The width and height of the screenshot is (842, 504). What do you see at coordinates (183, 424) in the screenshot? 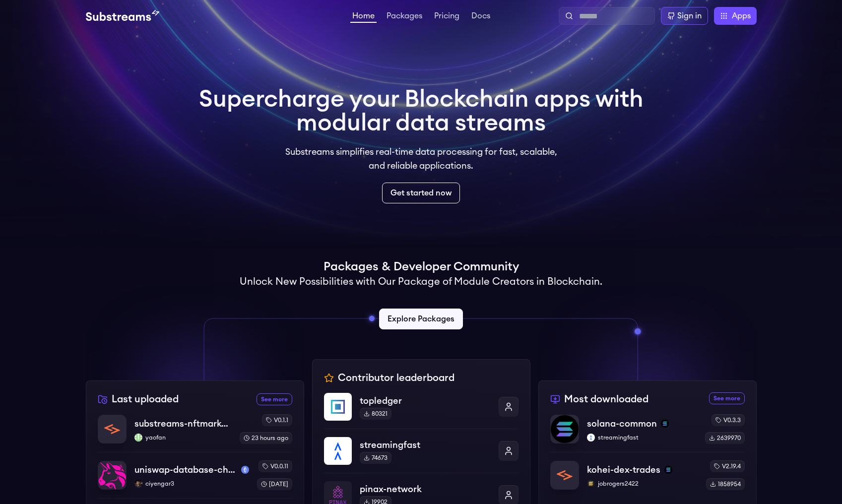
I see `p: substreams-nftmarketplace` at bounding box center [183, 424].